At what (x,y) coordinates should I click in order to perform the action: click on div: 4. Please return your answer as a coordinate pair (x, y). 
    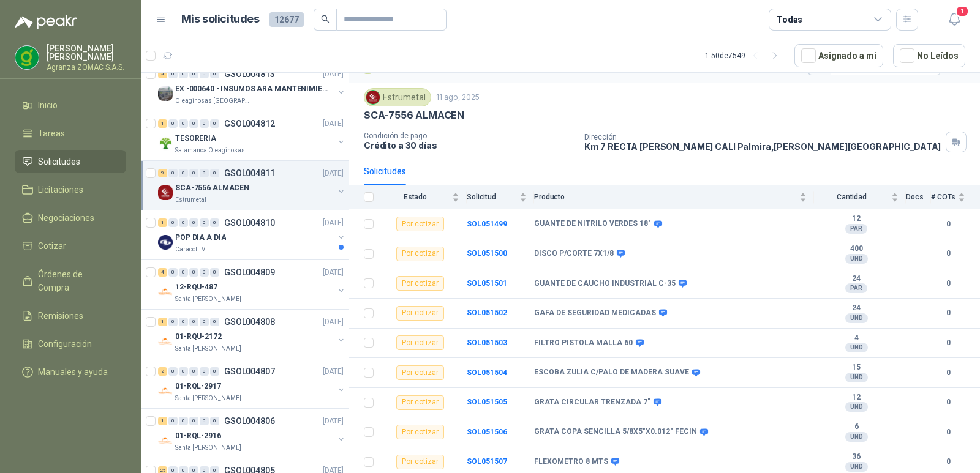
    Looking at the image, I should click on (163, 74).